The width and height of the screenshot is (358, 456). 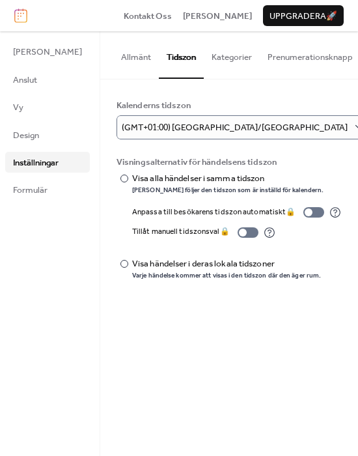 What do you see at coordinates (30, 190) in the screenshot?
I see `span: Formulär` at bounding box center [30, 190].